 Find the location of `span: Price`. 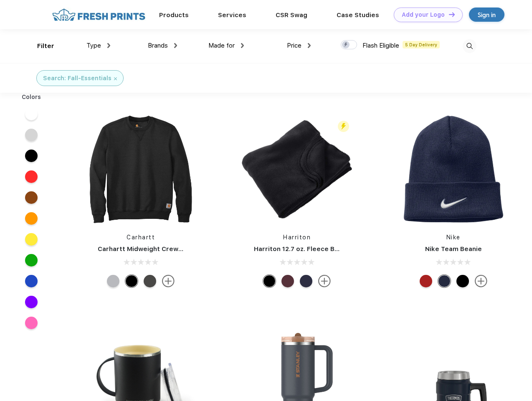

span: Price is located at coordinates (294, 45).